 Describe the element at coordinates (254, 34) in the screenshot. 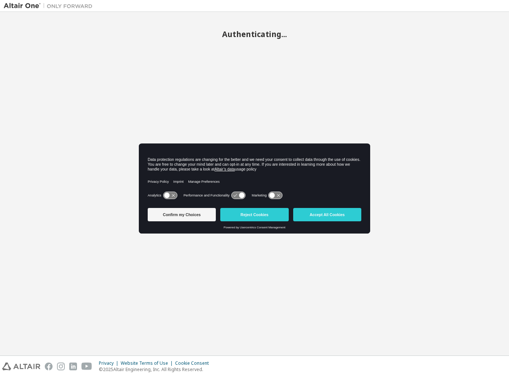

I see `h2: Authenticating...` at that location.